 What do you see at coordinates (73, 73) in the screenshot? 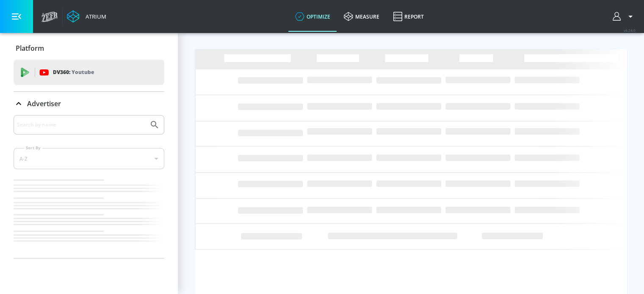
I see `p: DV360:` at bounding box center [73, 73].